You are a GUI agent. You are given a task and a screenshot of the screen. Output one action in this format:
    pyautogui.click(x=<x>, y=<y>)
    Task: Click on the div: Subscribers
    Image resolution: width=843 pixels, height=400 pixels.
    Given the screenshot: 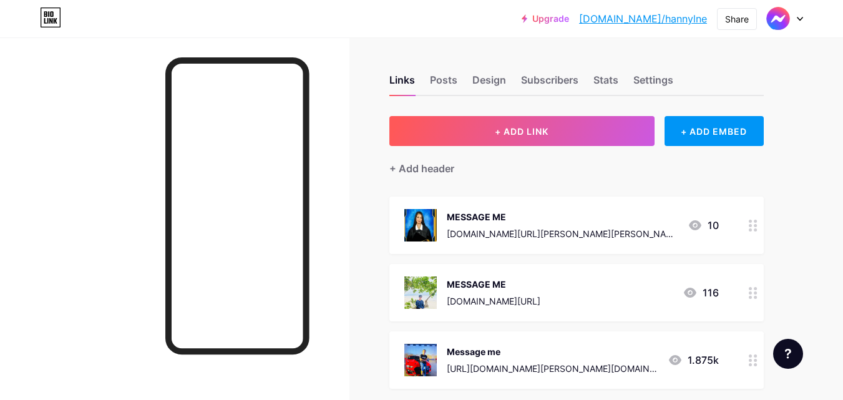 What is the action you would take?
    pyautogui.click(x=550, y=84)
    